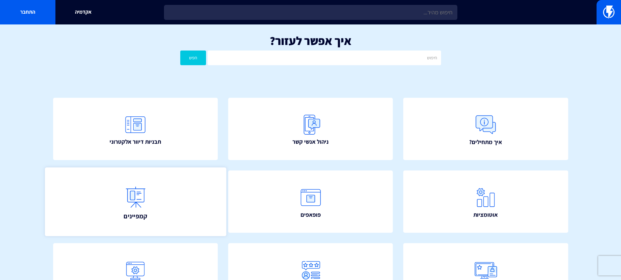 This screenshot has height=280, width=621. I want to click on span: אוטומציות, so click(485, 215).